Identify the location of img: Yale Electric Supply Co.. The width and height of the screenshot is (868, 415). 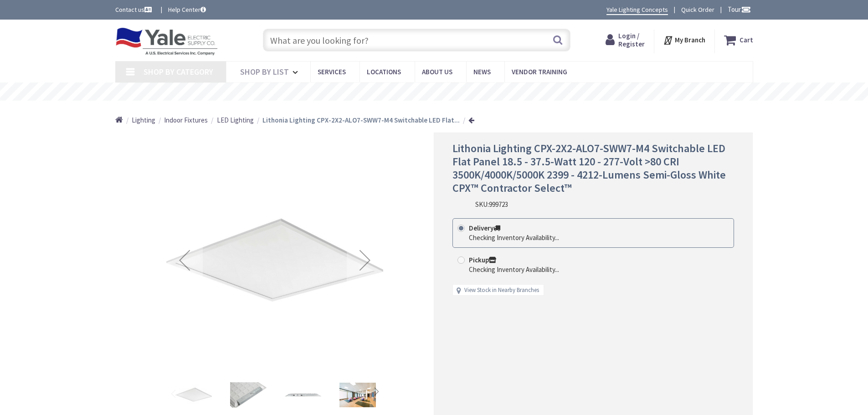
(167, 41).